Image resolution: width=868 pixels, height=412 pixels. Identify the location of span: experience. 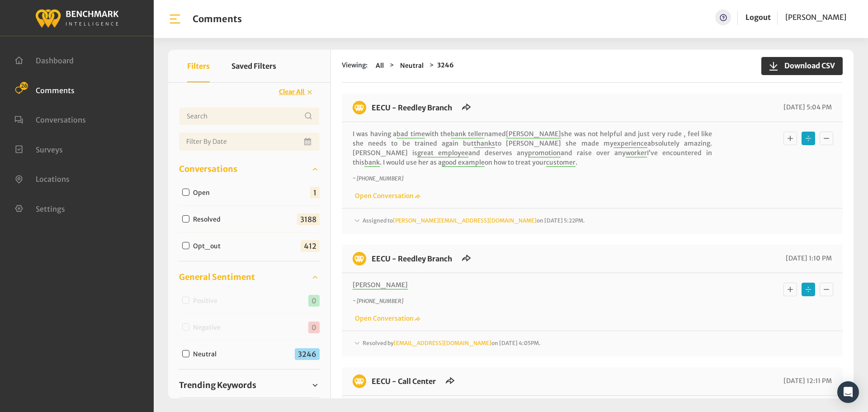
(630, 143).